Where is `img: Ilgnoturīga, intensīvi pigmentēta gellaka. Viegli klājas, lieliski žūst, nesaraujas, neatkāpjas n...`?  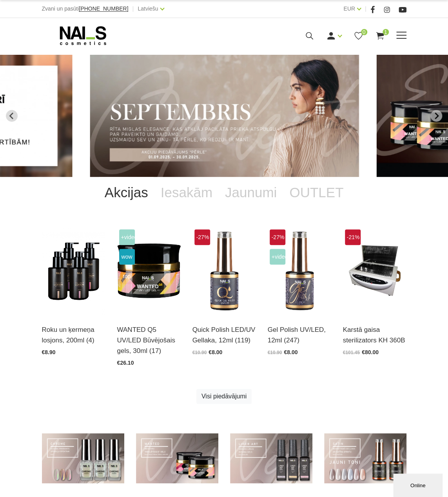 img: Ilgnoturīga, intensīvi pigmentēta gellaka. Viegli klājas, lieliski žūst, nesaraujas, neatkāpjas n... is located at coordinates (299, 271).